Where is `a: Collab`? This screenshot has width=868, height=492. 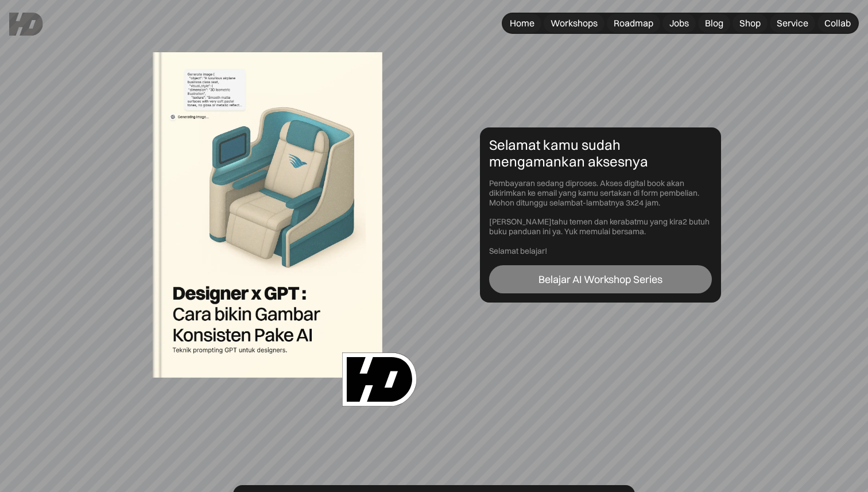
a: Collab is located at coordinates (838, 23).